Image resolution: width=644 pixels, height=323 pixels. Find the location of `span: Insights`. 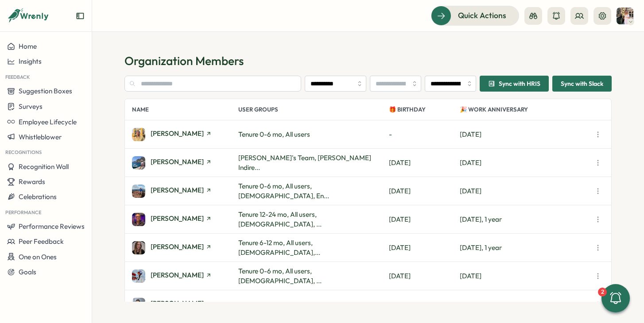

span: Insights is located at coordinates (30, 61).